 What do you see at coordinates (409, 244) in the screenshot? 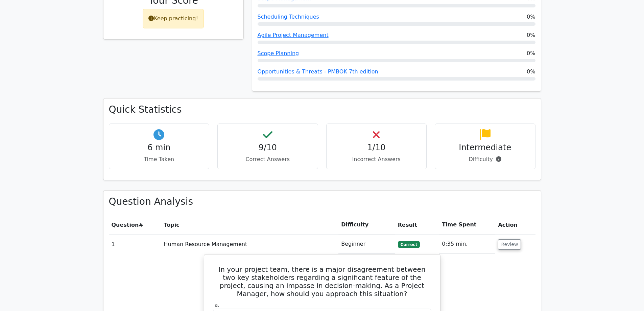
I see `span: Correct` at bounding box center [409, 244].